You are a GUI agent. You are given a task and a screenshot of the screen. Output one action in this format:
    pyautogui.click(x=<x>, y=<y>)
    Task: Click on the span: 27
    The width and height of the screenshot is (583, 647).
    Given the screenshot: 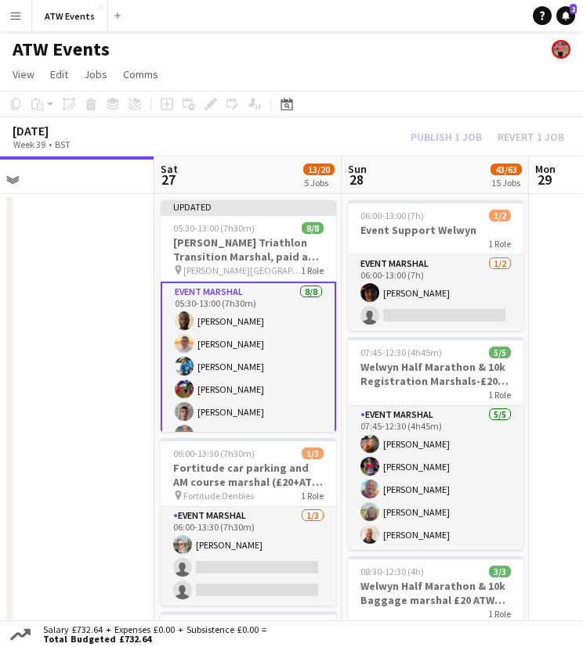 What is the action you would take?
    pyautogui.click(x=168, y=179)
    